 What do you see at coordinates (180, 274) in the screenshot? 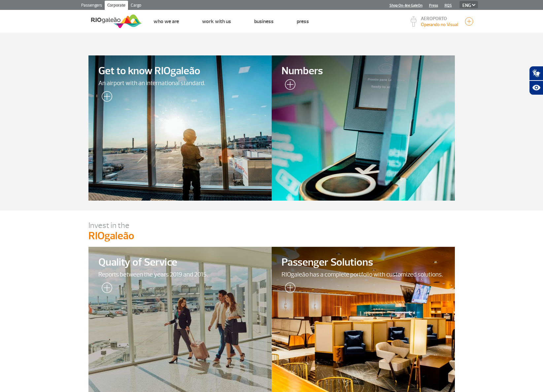
I see `span: Reports between the years 2019 and 2015.` at bounding box center [180, 274].